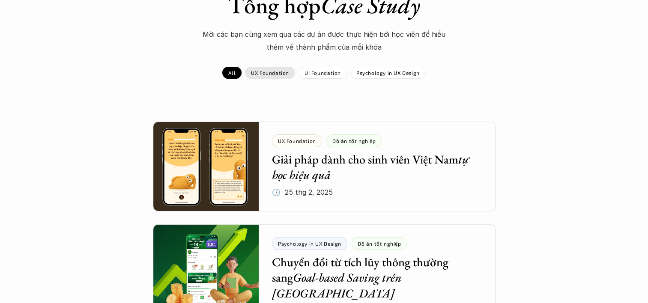 This screenshot has width=648, height=303. Describe the element at coordinates (322, 73) in the screenshot. I see `p: UI Foundation` at that location.